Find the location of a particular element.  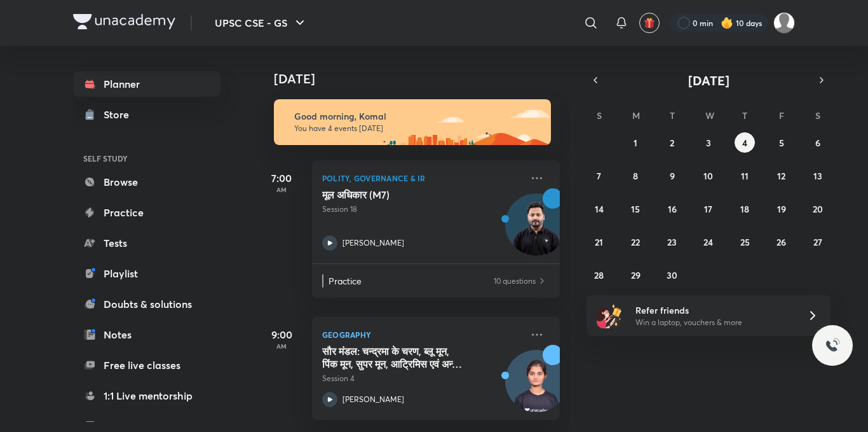

p: Polity, Governance & IR is located at coordinates (422, 178).